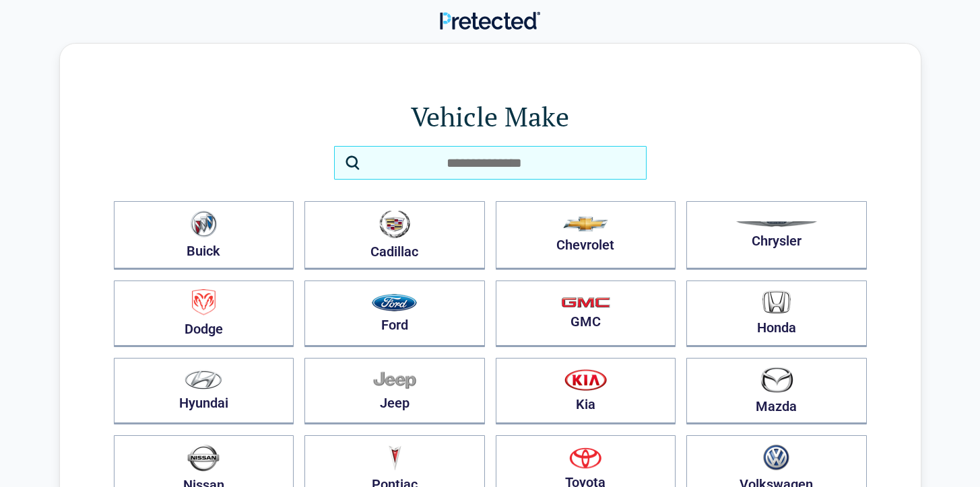  Describe the element at coordinates (490, 117) in the screenshot. I see `h1: Vehicle Make` at that location.